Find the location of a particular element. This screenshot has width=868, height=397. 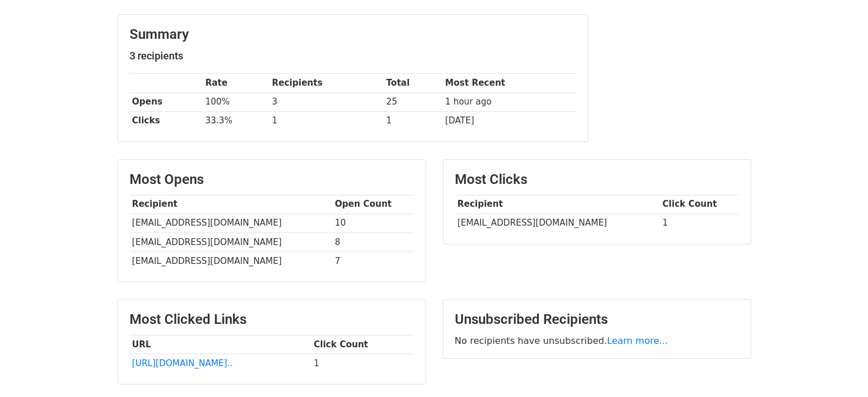

th: URL is located at coordinates (220, 343).